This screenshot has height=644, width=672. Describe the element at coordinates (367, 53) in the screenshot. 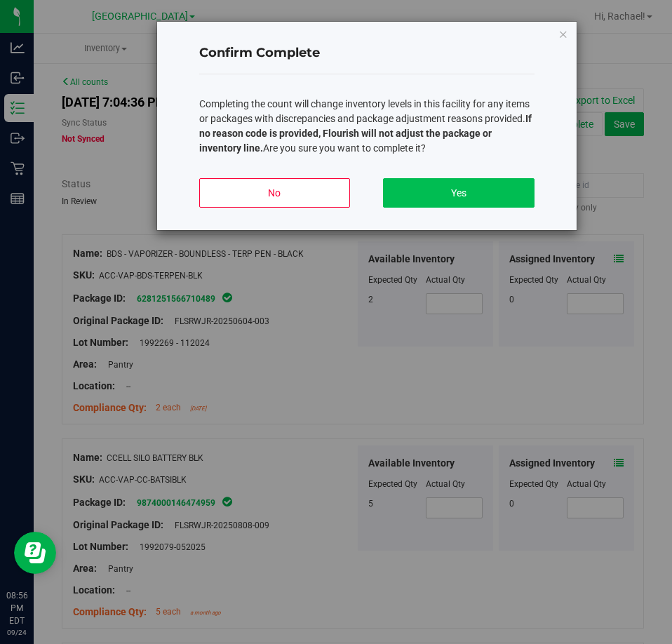

I see `h4: Confirm Complete` at that location.